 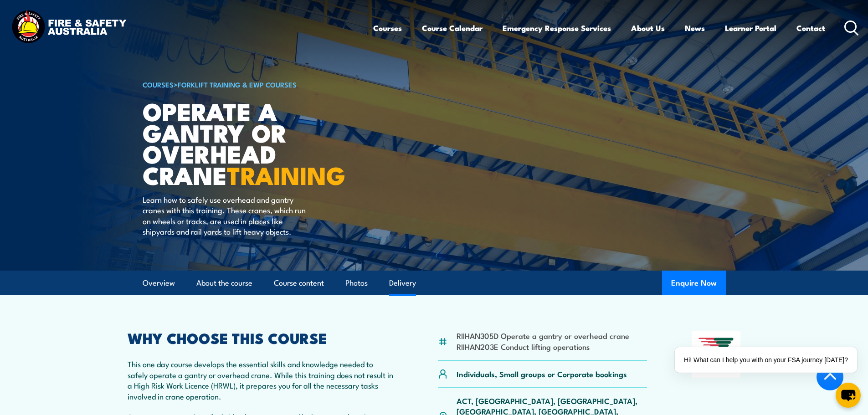 What do you see at coordinates (543, 335) in the screenshot?
I see `li: RIIHAN305D Operate a gantry or overhead crane` at bounding box center [543, 335].